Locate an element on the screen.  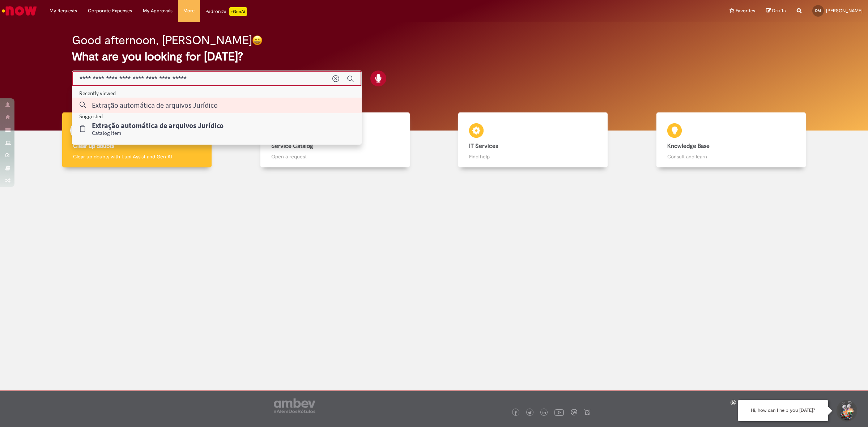
a: Drafts is located at coordinates (775, 11).